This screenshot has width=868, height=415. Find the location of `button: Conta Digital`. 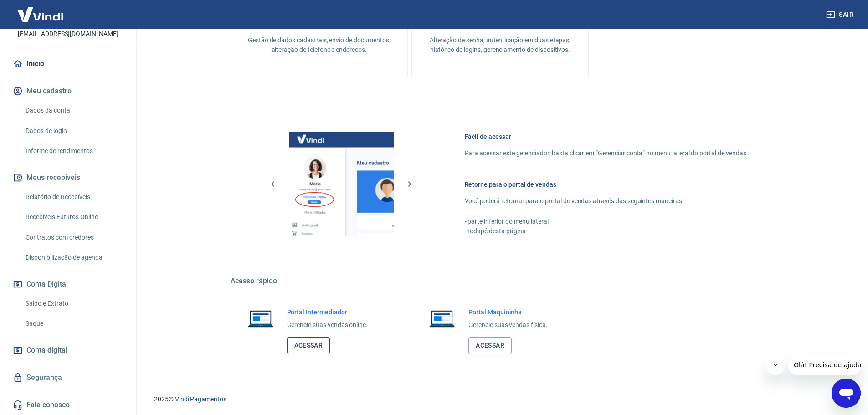

button: Conta Digital is located at coordinates (68, 284).